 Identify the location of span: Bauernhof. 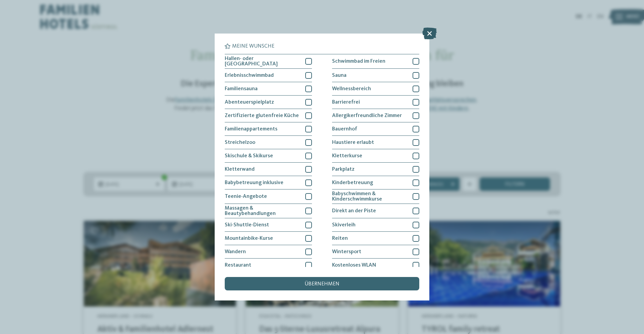
(345, 129).